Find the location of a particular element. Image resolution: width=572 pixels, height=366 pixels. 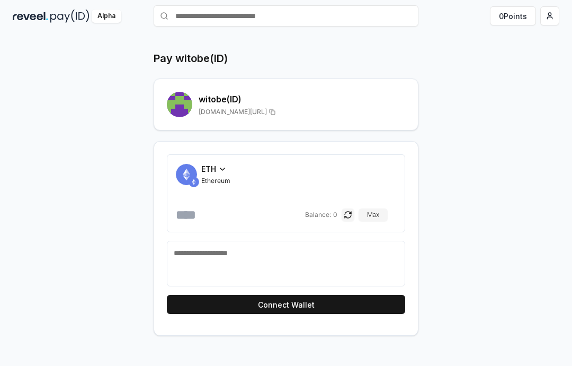

h2: witobe (ID) is located at coordinates (302, 99).